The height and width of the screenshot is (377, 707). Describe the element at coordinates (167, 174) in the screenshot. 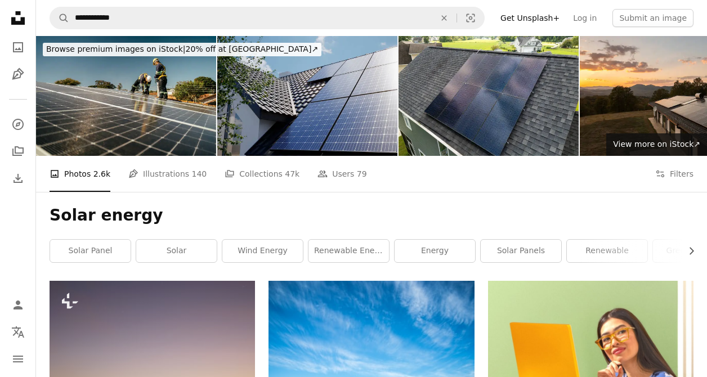

I see `a: Illustrations 140` at that location.